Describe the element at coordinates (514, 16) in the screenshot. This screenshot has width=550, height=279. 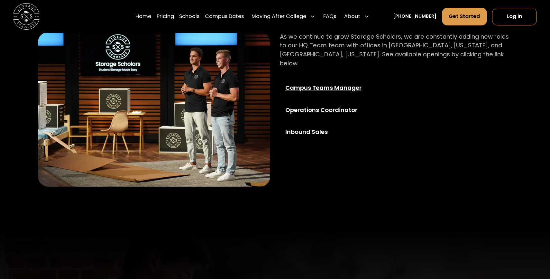
I see `a: Log In` at that location.